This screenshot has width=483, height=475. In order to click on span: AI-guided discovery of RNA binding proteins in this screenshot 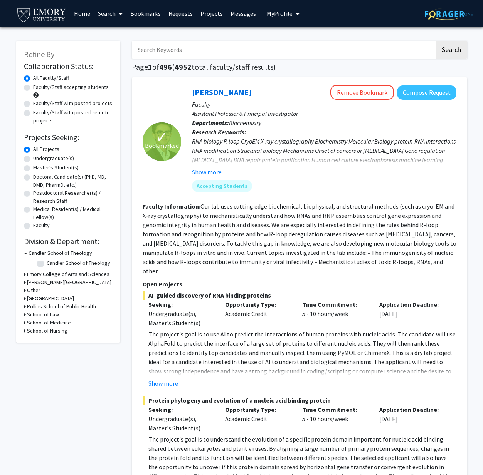, I will do `click(299, 296)`.